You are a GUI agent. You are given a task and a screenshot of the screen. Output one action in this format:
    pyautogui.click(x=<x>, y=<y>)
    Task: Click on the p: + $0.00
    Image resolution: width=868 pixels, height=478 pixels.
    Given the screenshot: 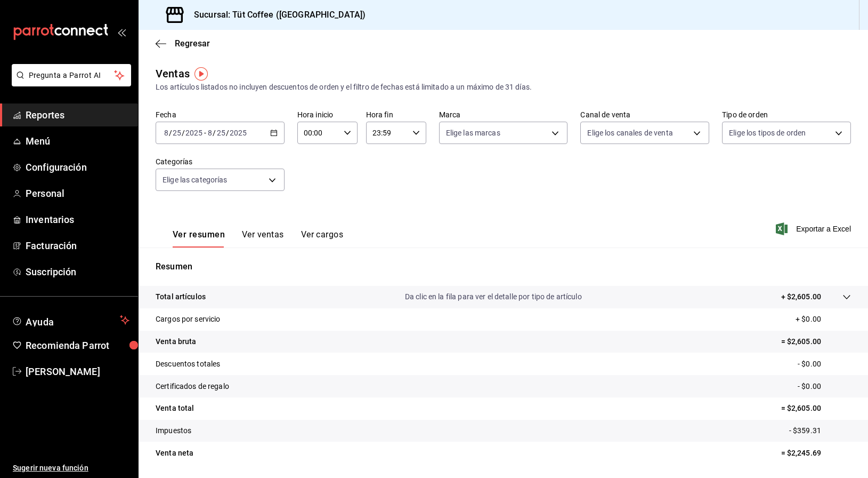 What is the action you would take?
    pyautogui.click(x=823, y=319)
    